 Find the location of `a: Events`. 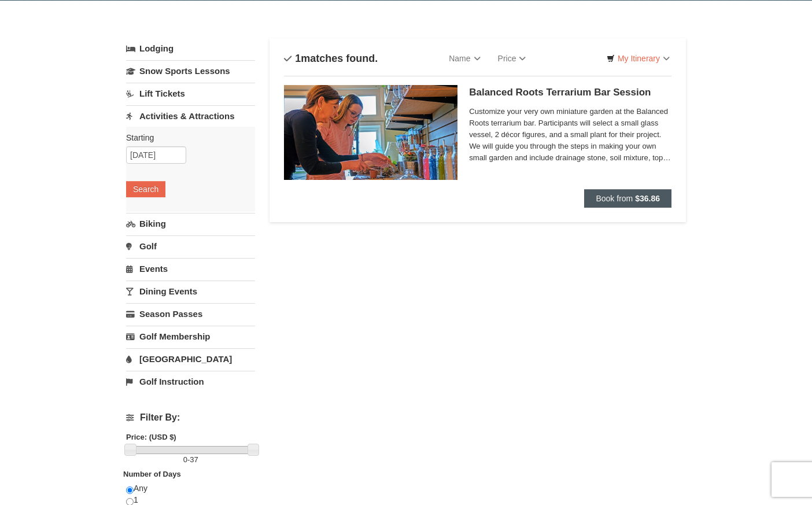

a: Events is located at coordinates (190, 268).